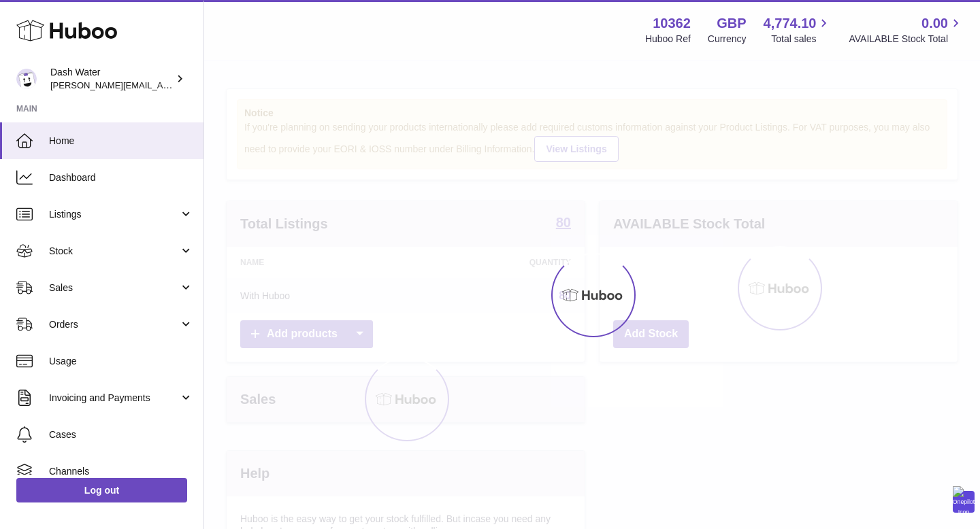 The width and height of the screenshot is (980, 529). What do you see at coordinates (121, 435) in the screenshot?
I see `span: Cases` at bounding box center [121, 435].